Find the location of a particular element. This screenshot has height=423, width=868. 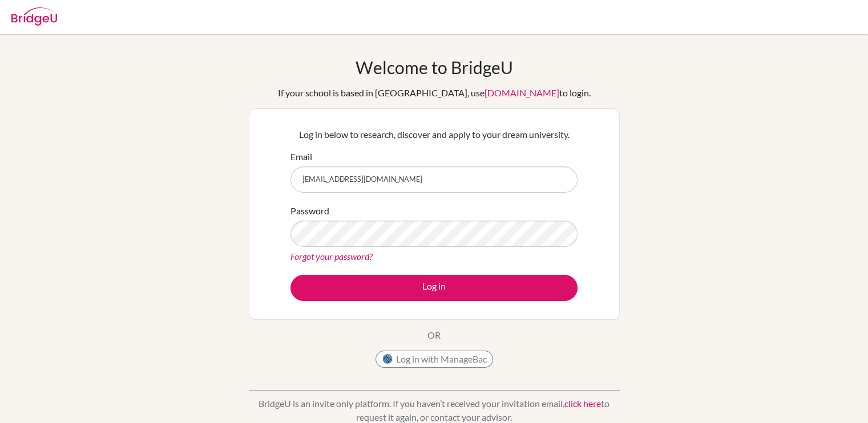

h1: Welcome to BridgeU is located at coordinates (434, 67).